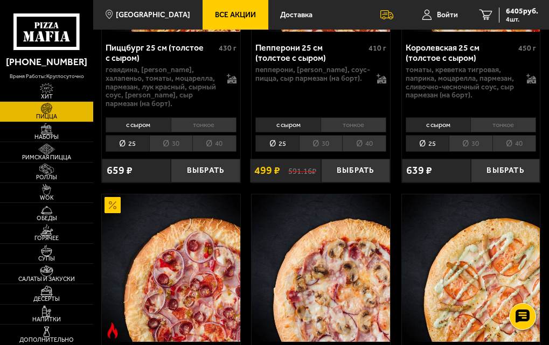 Image resolution: width=549 pixels, height=345 pixels. I want to click on img: Акционный, so click(113, 205).